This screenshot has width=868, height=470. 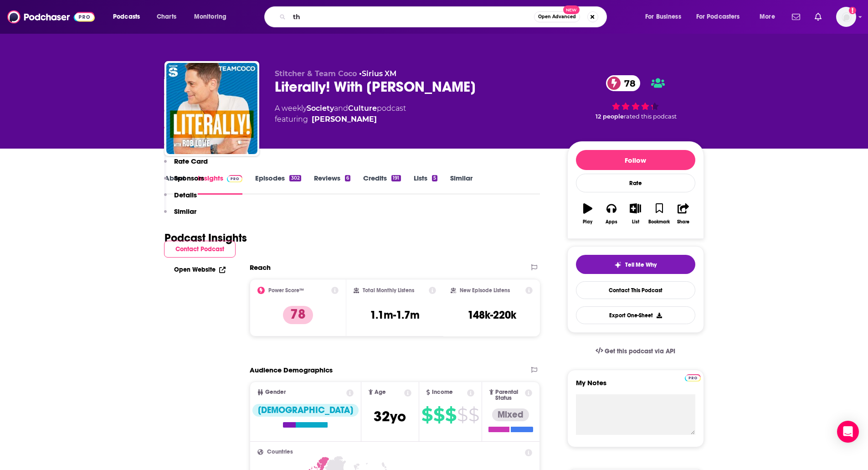 What do you see at coordinates (635, 183) in the screenshot?
I see `div: Rate` at bounding box center [635, 183].